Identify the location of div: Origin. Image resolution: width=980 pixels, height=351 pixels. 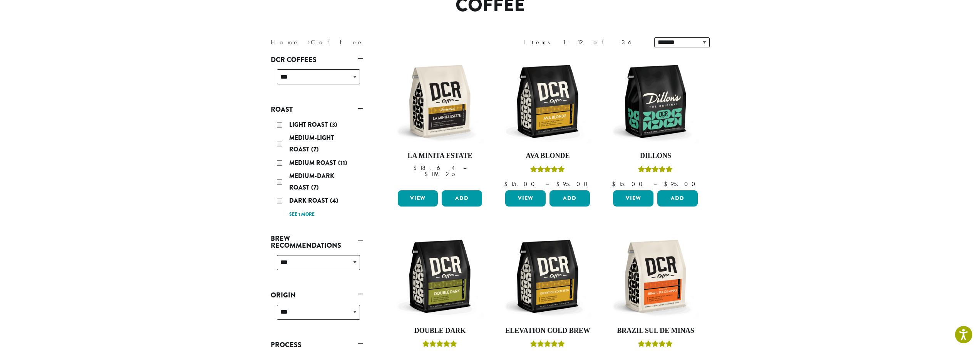
(317, 315).